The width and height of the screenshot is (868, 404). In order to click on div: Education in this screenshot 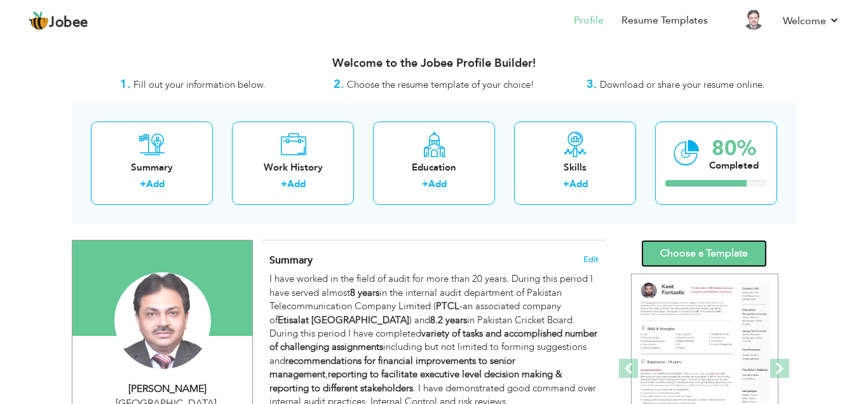, I will do `click(434, 167)`.